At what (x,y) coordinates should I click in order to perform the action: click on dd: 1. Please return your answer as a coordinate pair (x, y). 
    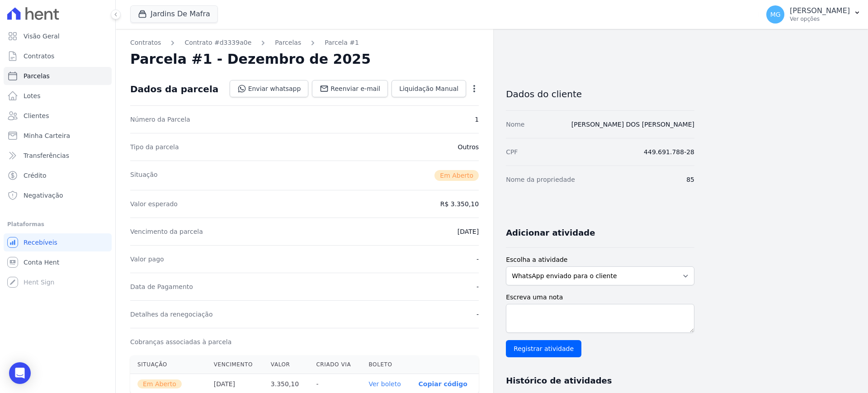
    Looking at the image, I should click on (477, 120).